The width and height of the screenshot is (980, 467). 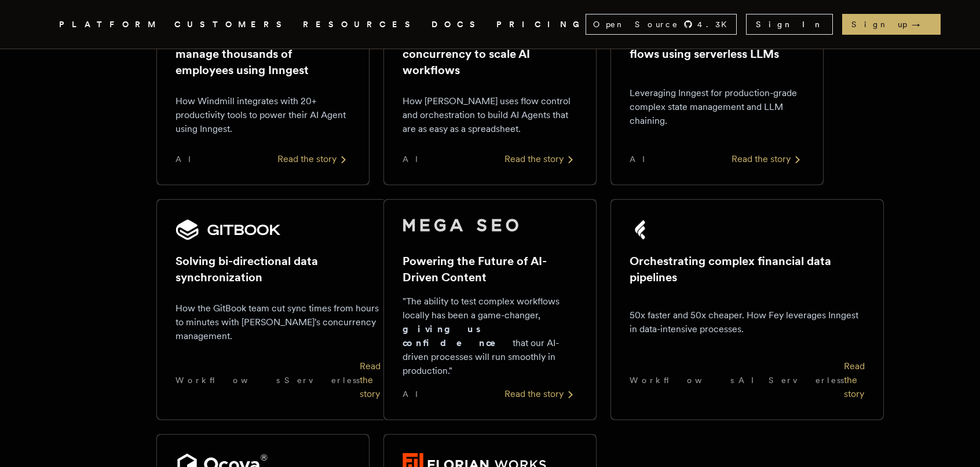 I want to click on a: DOCS, so click(x=457, y=24).